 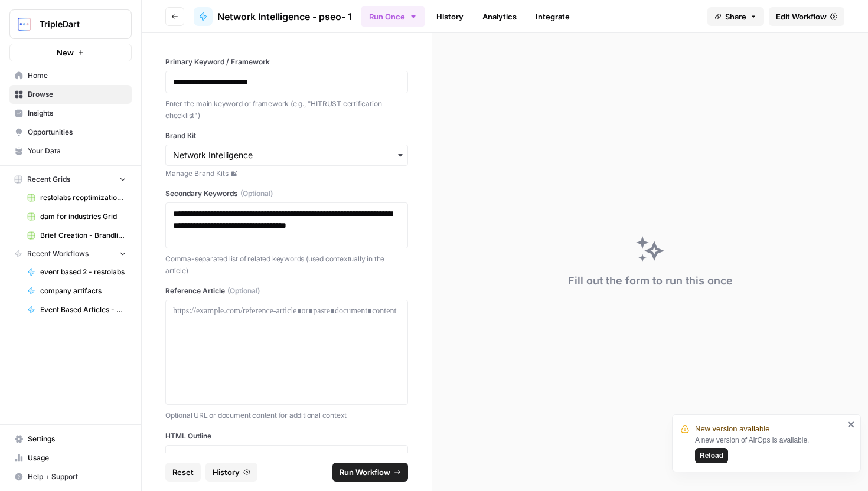 What do you see at coordinates (450, 17) in the screenshot?
I see `a: History` at bounding box center [450, 17].